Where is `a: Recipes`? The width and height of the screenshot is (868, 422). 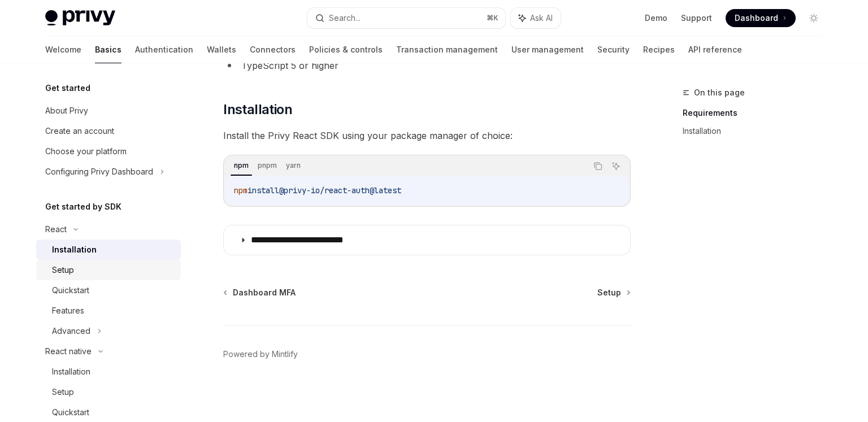
a: Recipes is located at coordinates (659, 49).